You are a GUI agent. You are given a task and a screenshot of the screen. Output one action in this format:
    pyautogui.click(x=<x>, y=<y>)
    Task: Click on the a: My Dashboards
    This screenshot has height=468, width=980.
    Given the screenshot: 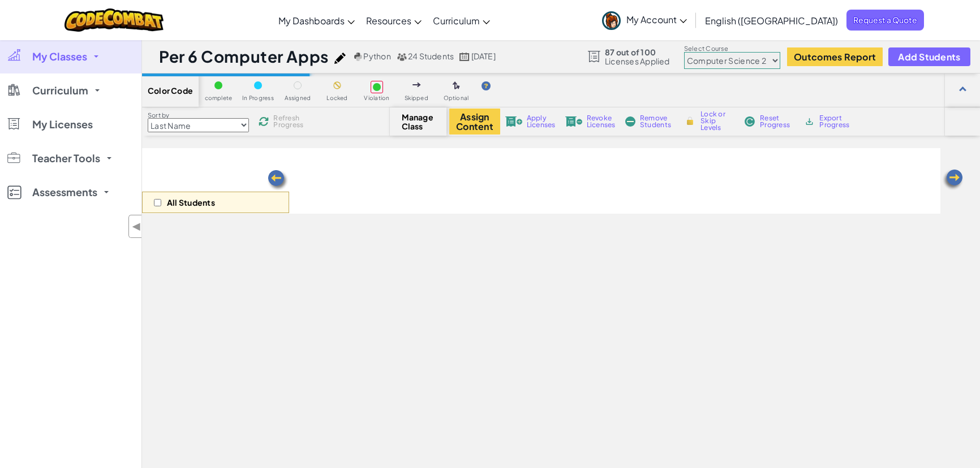 What is the action you would take?
    pyautogui.click(x=316, y=20)
    